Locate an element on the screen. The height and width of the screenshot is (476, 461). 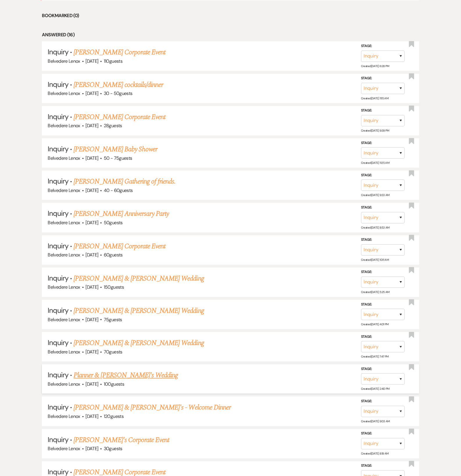
span: 60 guests is located at coordinates (113, 255).